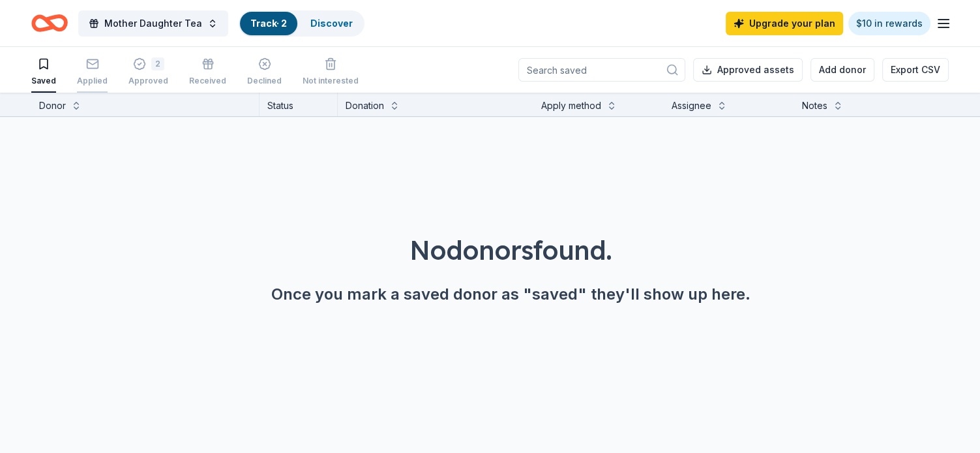 This screenshot has width=980, height=453. What do you see at coordinates (602, 70) in the screenshot?
I see `input: Search saved` at bounding box center [602, 70].